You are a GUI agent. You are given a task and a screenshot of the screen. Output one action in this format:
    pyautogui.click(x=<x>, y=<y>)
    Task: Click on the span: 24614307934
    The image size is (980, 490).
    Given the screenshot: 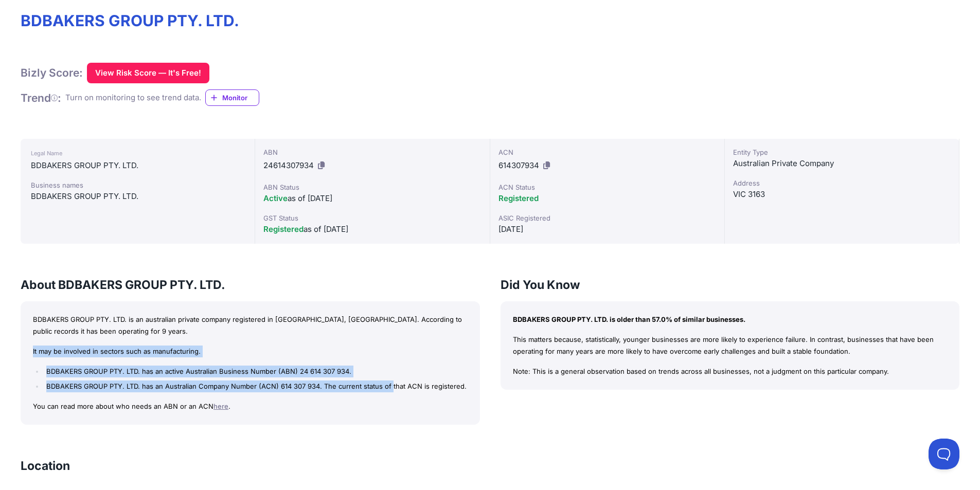 What is the action you would take?
    pyautogui.click(x=288, y=165)
    